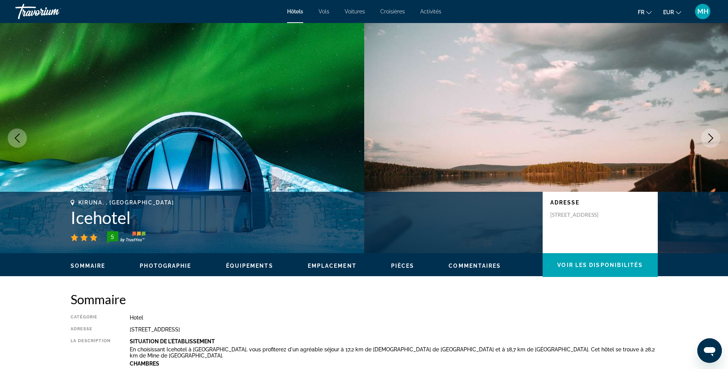  I want to click on button: Pièces, so click(403, 266).